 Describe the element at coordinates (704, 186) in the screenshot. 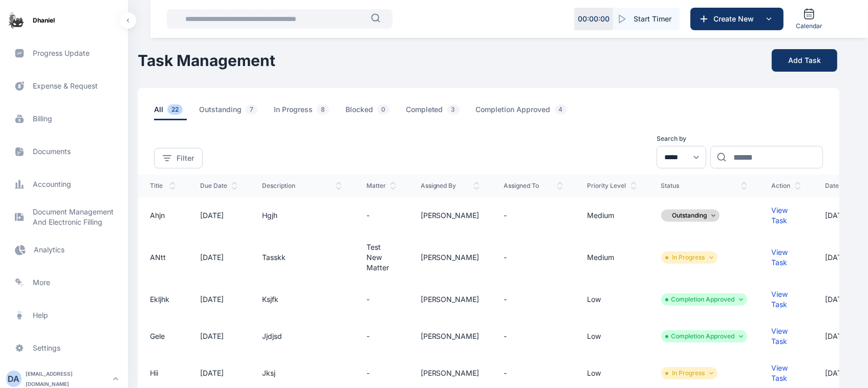

I see `span: status` at that location.